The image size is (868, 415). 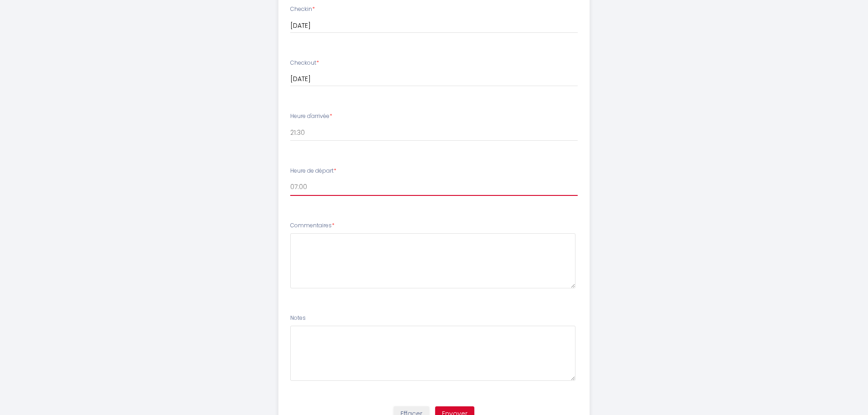 What do you see at coordinates (312, 226) in the screenshot?
I see `label: Commentaires` at bounding box center [312, 226].